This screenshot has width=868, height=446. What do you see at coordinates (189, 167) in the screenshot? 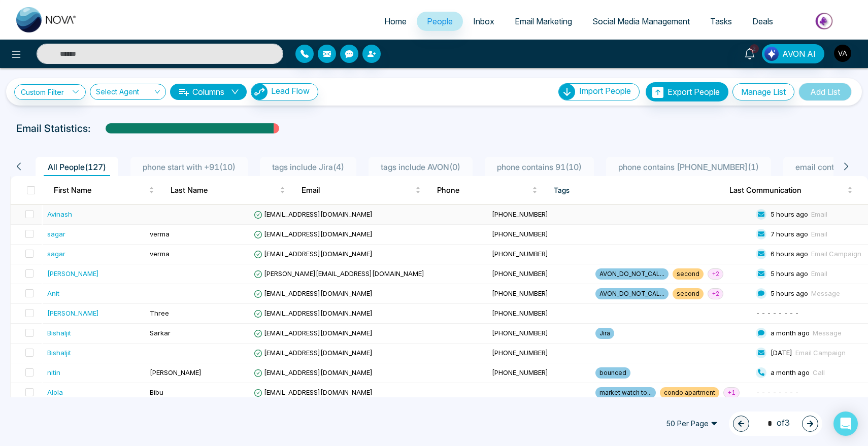
I see `span: phone start with +91 ( 10 )` at bounding box center [189, 167].